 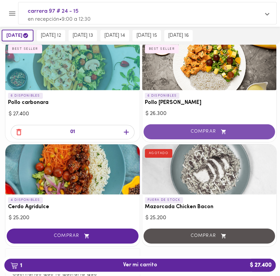 I want to click on div: $ 26.300, so click(x=209, y=114).